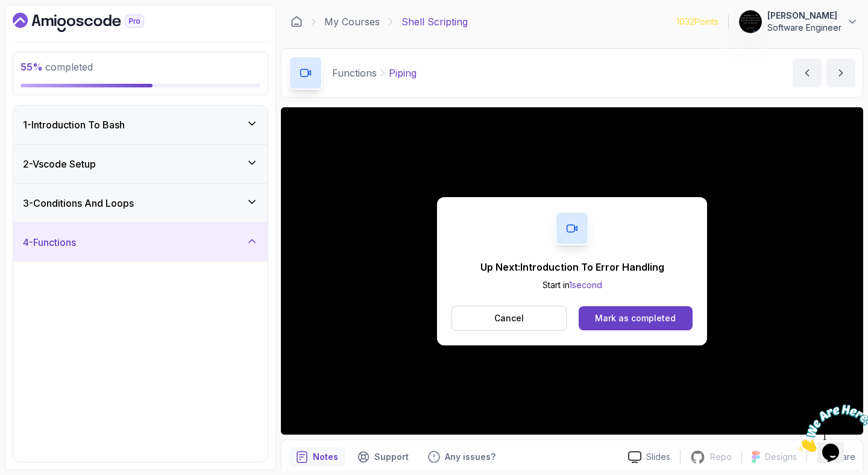 This screenshot has height=475, width=868. What do you see at coordinates (352, 22) in the screenshot?
I see `a: My Courses` at bounding box center [352, 22].